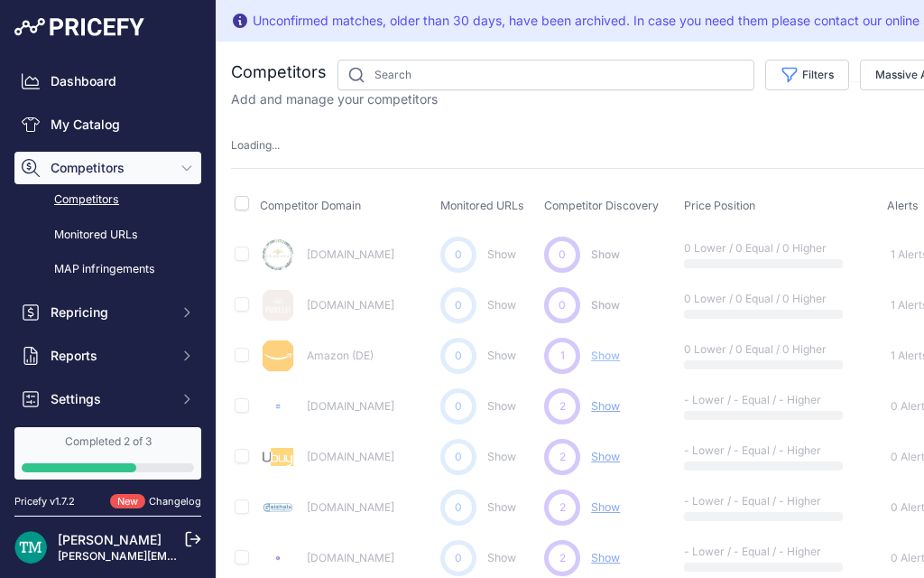 Image resolution: width=924 pixels, height=578 pixels. Describe the element at coordinates (108, 356) in the screenshot. I see `button: Reports` at that location.